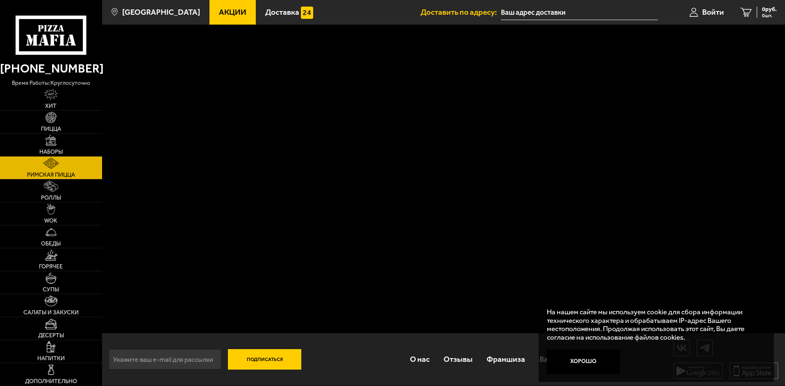 The height and width of the screenshot is (386, 785). I want to click on span: Наборы, so click(51, 152).